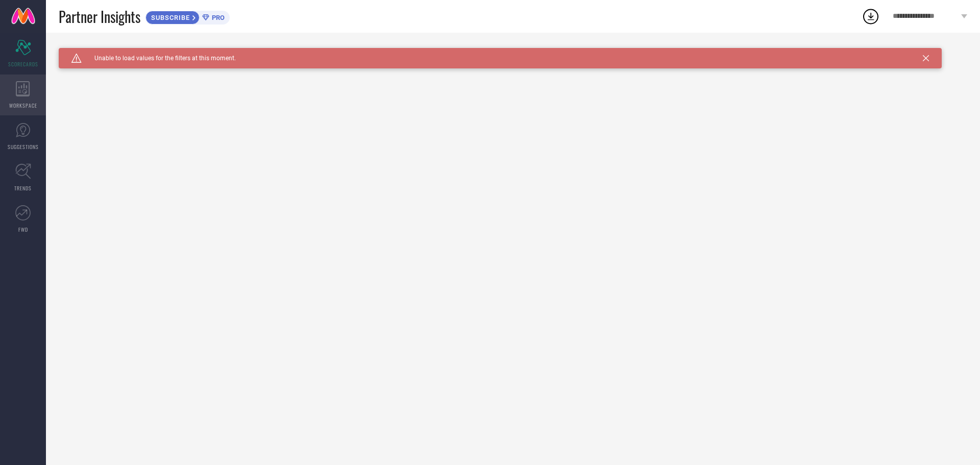 This screenshot has height=465, width=980. What do you see at coordinates (187, 16) in the screenshot?
I see `a: SUBSCRIBEPRO` at bounding box center [187, 16].